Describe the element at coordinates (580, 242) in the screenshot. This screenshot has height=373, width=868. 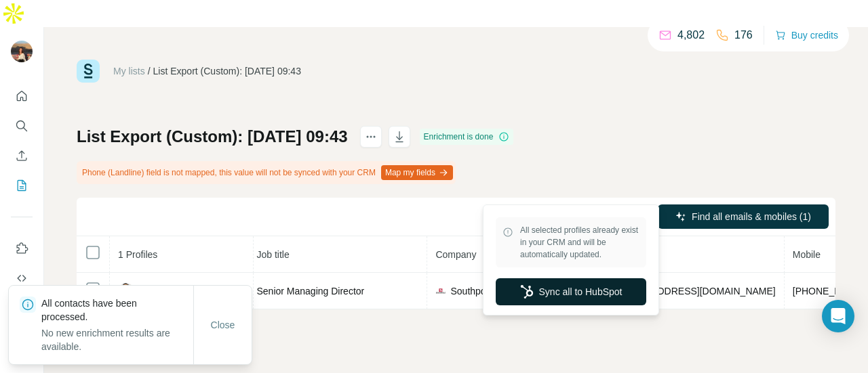
I see `span: All selected profiles already exist in your CRM and will be automatically updated.` at that location.